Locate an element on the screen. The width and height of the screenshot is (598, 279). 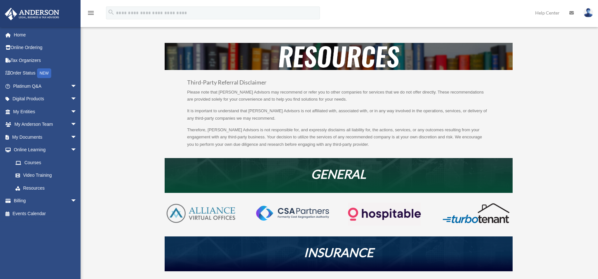
a: Events Calendar is located at coordinates (45, 213).